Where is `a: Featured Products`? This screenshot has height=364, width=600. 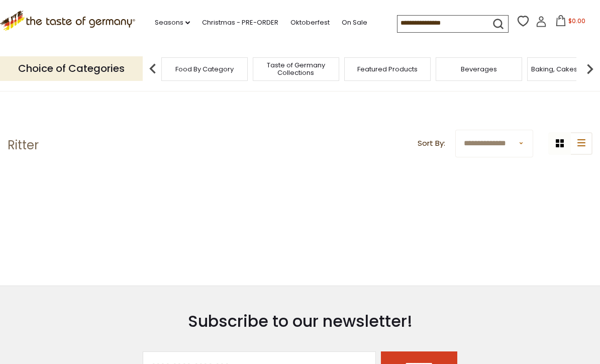 a: Featured Products is located at coordinates (388, 69).